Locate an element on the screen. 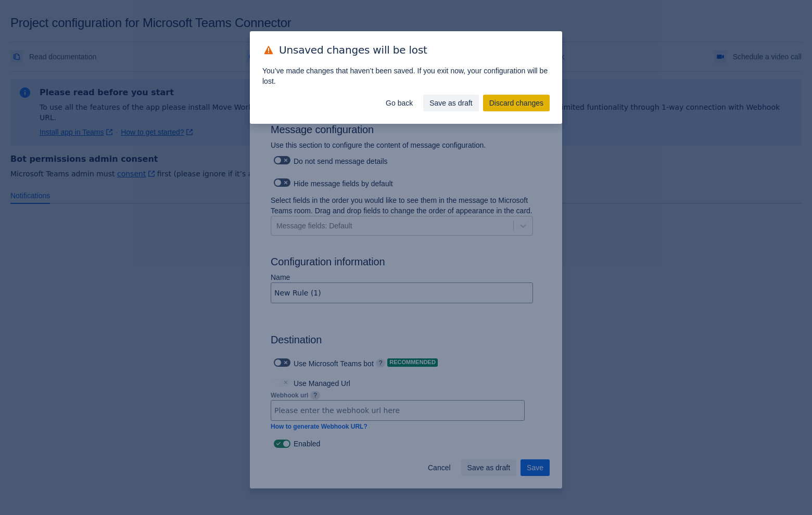  button: Discard changes is located at coordinates (516, 103).